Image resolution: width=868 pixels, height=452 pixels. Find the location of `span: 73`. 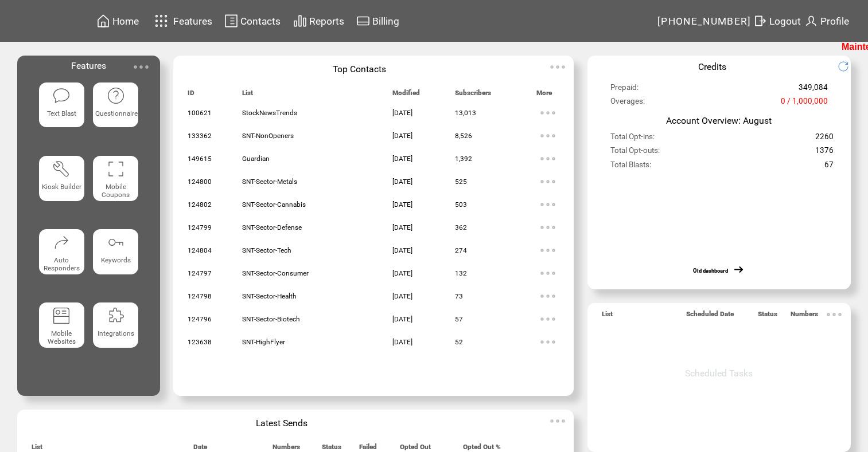

span: 73 is located at coordinates (459, 296).